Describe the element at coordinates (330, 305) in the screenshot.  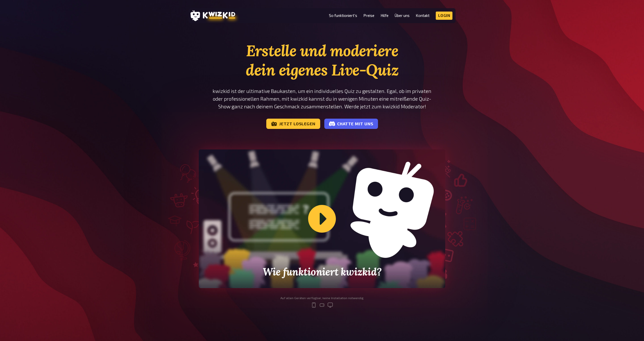
I see `svg: desktop` at that location.